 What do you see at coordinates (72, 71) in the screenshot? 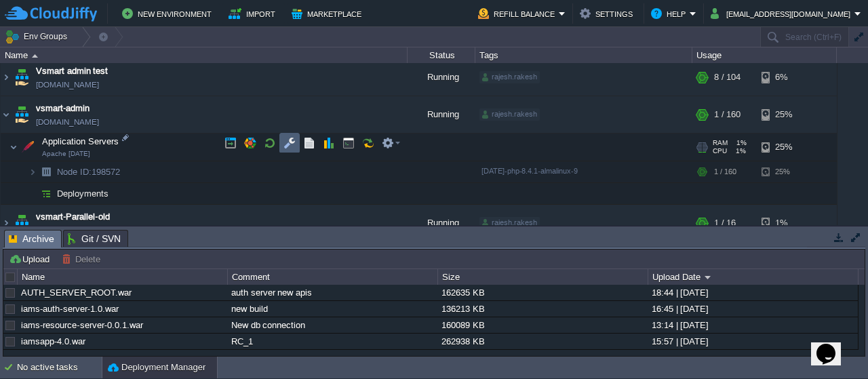
I see `span: Vsmart admin test` at bounding box center [72, 71].